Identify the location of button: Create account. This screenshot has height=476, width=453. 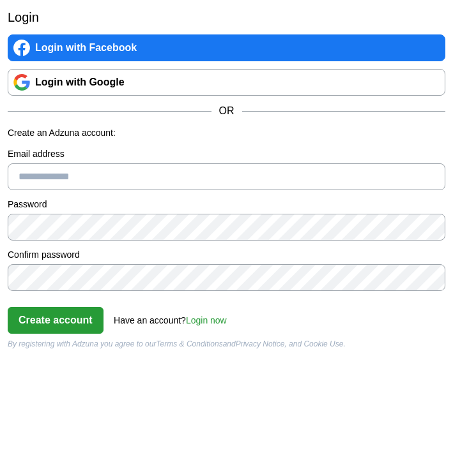
(55, 320).